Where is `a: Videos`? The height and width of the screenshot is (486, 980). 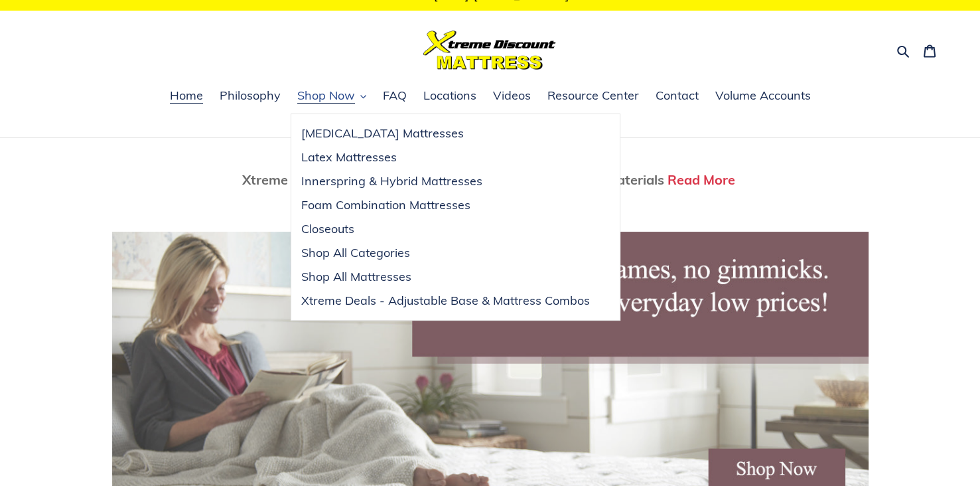 a: Videos is located at coordinates (511, 96).